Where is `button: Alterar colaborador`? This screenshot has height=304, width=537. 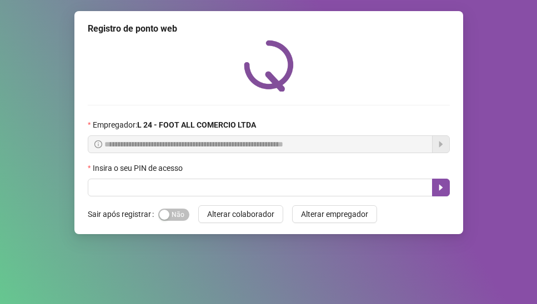
button: Alterar colaborador is located at coordinates (240, 214).